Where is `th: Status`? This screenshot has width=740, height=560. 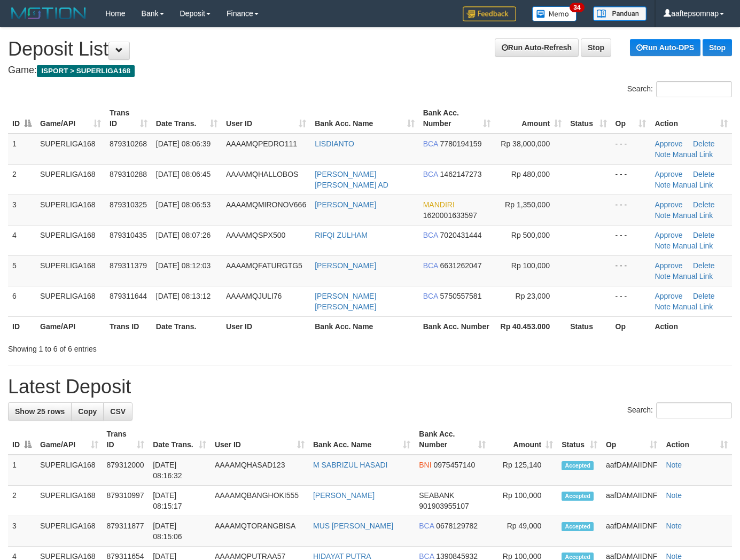 th: Status is located at coordinates (588, 326).